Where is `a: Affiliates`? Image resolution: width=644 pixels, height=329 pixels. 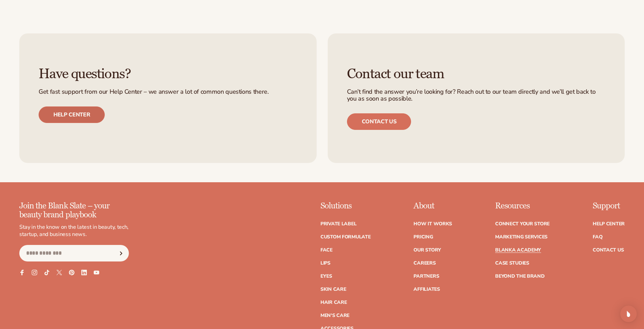 a: Affiliates is located at coordinates (427, 289).